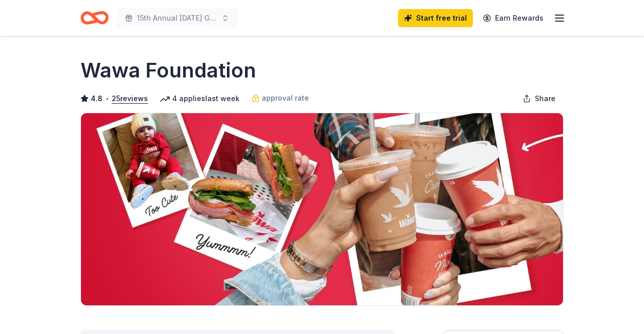 This screenshot has width=644, height=334. I want to click on a: Earn Rewards, so click(513, 18).